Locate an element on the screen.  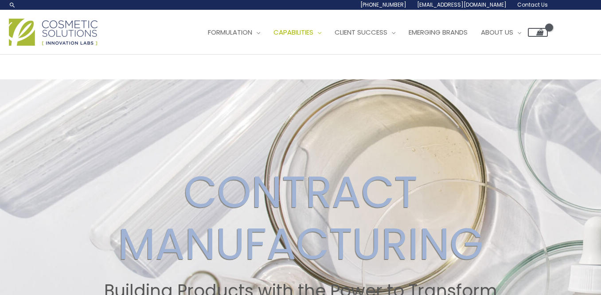
a: Capabilities is located at coordinates (297, 32).